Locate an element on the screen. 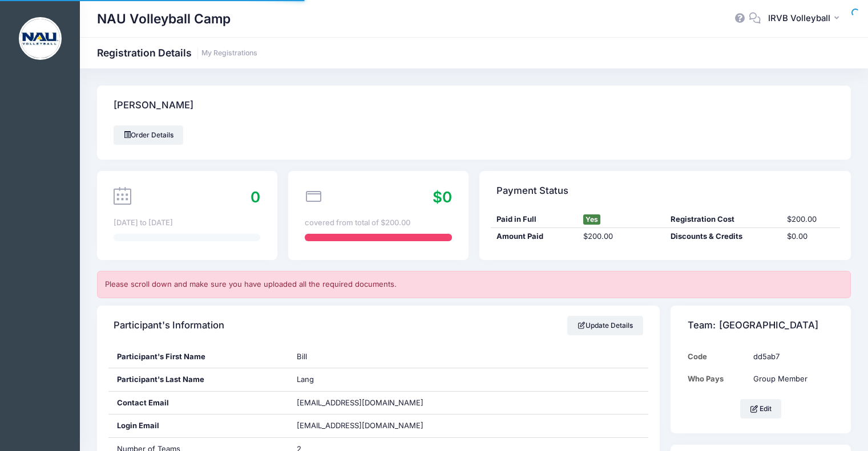  span: Yes is located at coordinates (591, 220).